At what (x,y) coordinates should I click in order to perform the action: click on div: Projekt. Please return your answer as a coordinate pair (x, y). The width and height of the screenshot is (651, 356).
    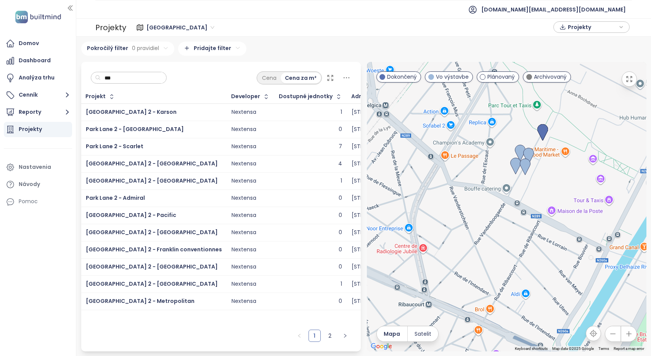
    Looking at the image, I should click on (95, 96).